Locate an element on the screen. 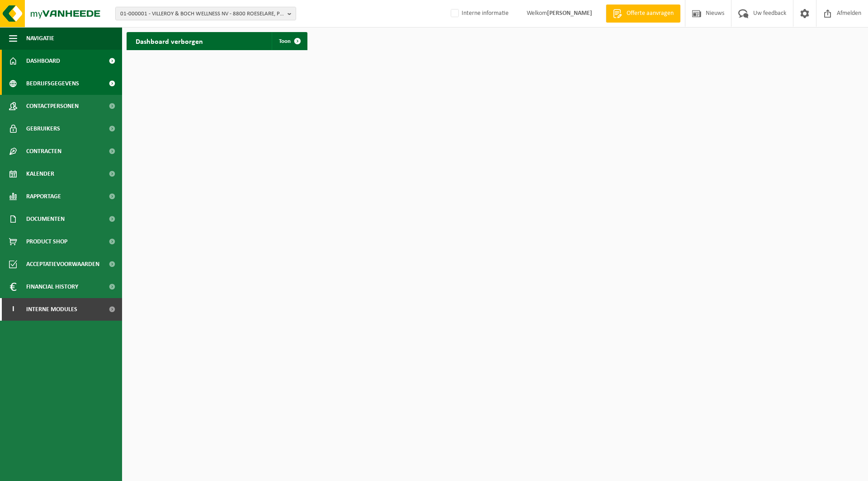 This screenshot has height=481, width=868. span: Rapportage is located at coordinates (44, 197).